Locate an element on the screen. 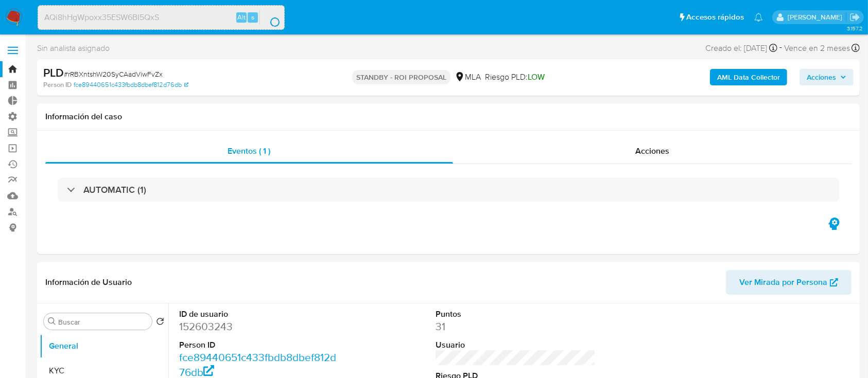 Image resolution: width=868 pixels, height=378 pixels. span: # rRBXntshW20SyCAadViwFvZx is located at coordinates (113, 74).